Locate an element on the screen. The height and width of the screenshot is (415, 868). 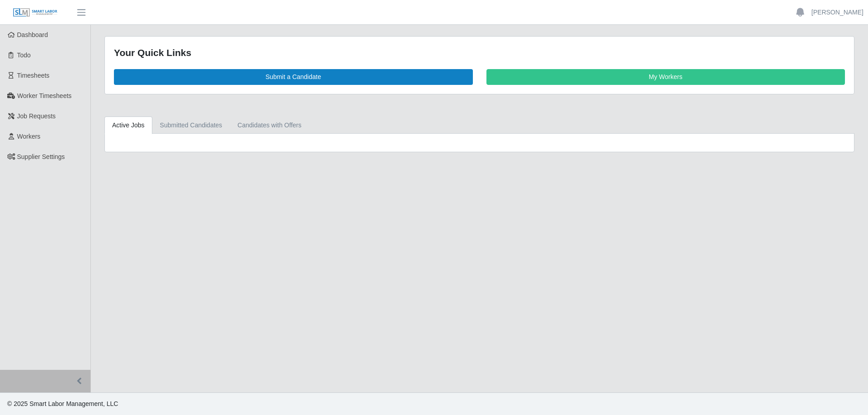
span: Job Requests is located at coordinates (37, 116).